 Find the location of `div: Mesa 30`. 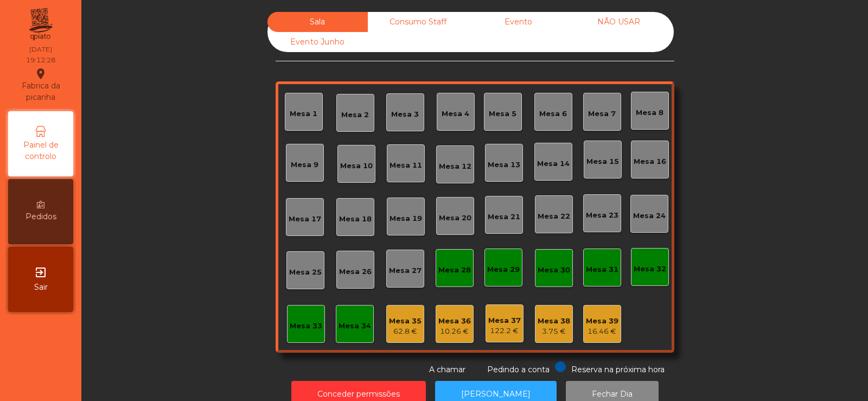

div: Mesa 30 is located at coordinates (554, 271).